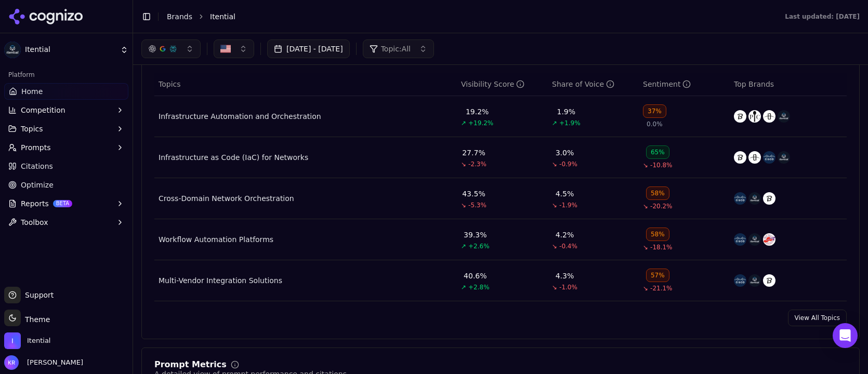 The height and width of the screenshot is (374, 868). Describe the element at coordinates (570, 123) in the screenshot. I see `span: +1.9%` at that location.